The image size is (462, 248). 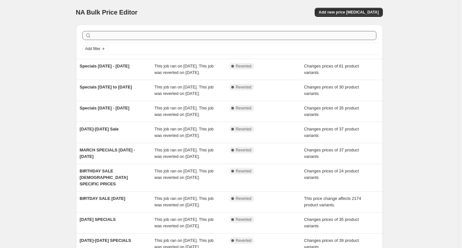 I want to click on span: Add filter, so click(x=93, y=49).